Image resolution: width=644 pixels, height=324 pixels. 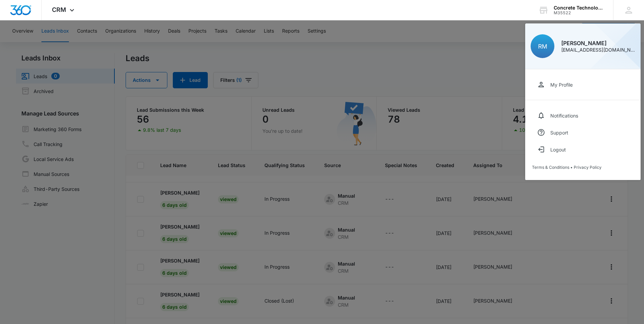 I want to click on div: Support, so click(x=559, y=132).